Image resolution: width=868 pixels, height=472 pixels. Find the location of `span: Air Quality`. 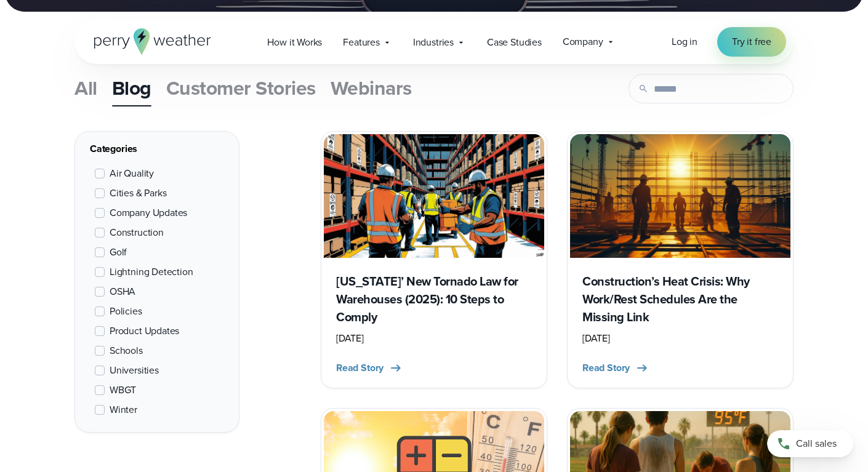

span: Air Quality is located at coordinates (132, 173).